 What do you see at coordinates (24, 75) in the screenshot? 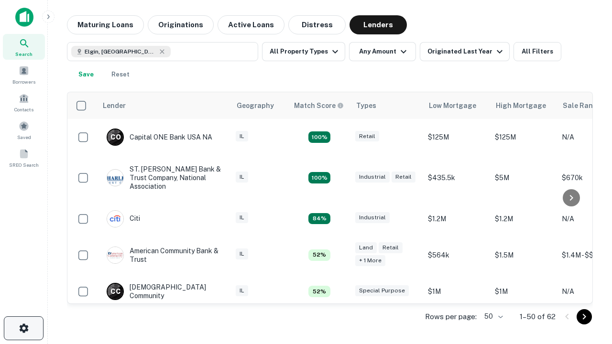
I see `div: Borrowers` at bounding box center [24, 75].